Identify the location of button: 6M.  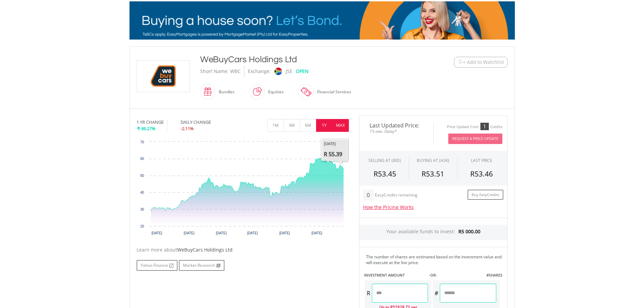
(308, 125).